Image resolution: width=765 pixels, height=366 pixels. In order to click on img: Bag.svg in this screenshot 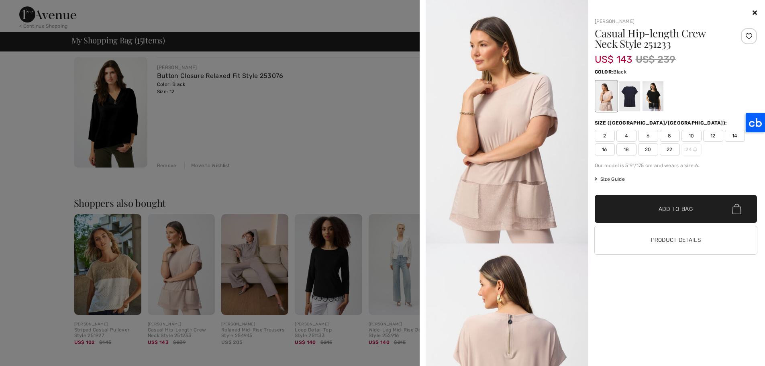, I will do `click(737, 209)`.